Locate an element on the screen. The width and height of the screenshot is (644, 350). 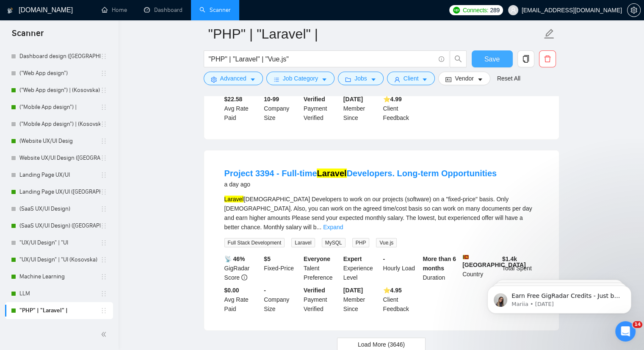
input: Search Freelance Jobs... is located at coordinates (322, 59).